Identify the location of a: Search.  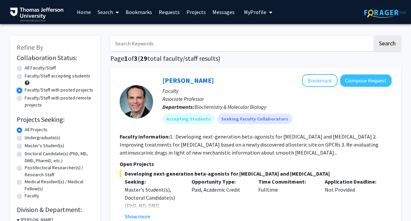
(108, 12).